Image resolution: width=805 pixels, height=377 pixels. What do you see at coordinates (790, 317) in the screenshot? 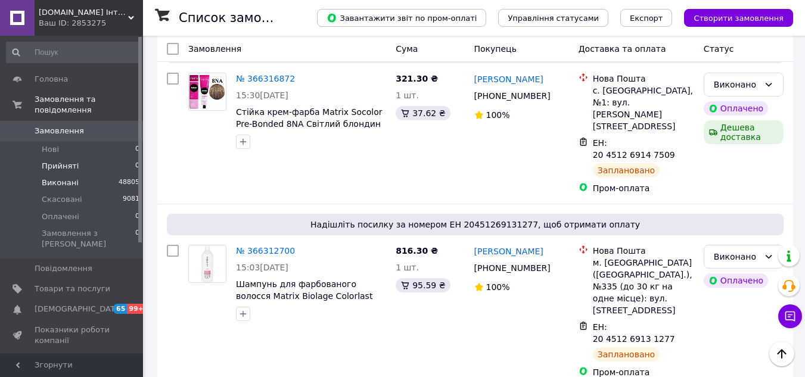
I see `button: Чат з покупцем` at bounding box center [790, 317].